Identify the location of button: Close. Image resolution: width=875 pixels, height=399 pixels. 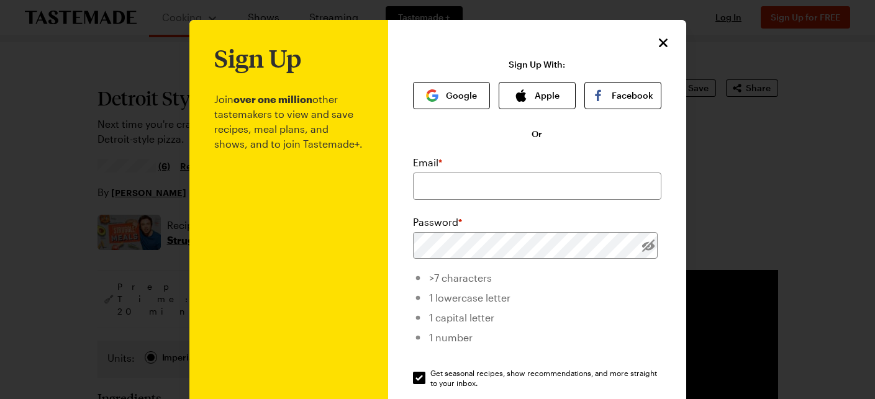
(663, 43).